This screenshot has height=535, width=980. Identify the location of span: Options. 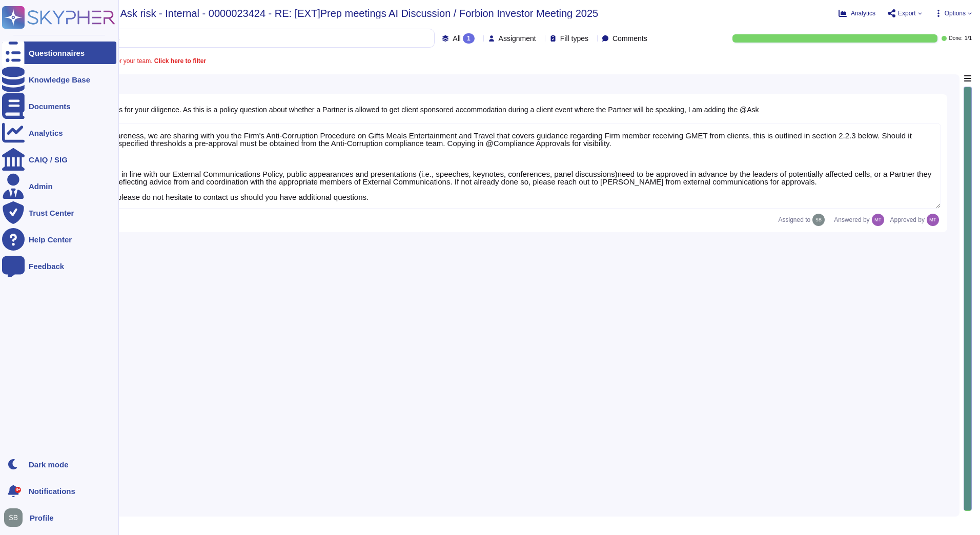
(955, 13).